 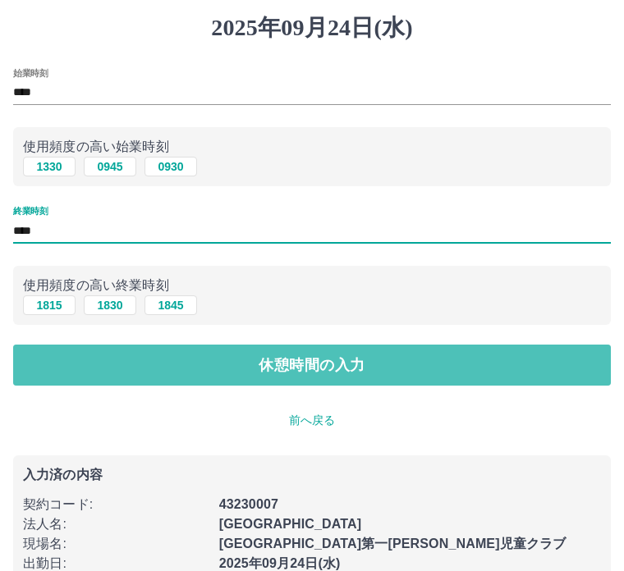 What do you see at coordinates (49, 167) in the screenshot?
I see `button: 1330` at bounding box center [49, 167].